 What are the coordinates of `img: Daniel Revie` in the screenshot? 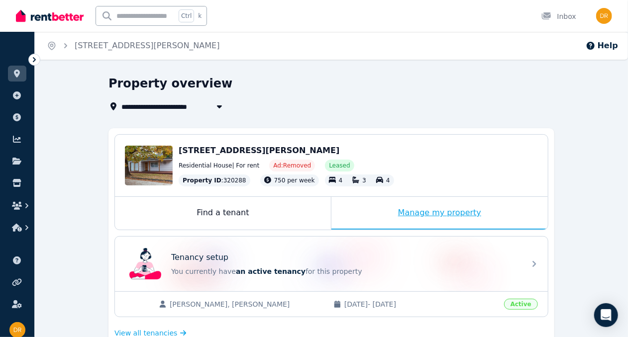 It's located at (604, 16).